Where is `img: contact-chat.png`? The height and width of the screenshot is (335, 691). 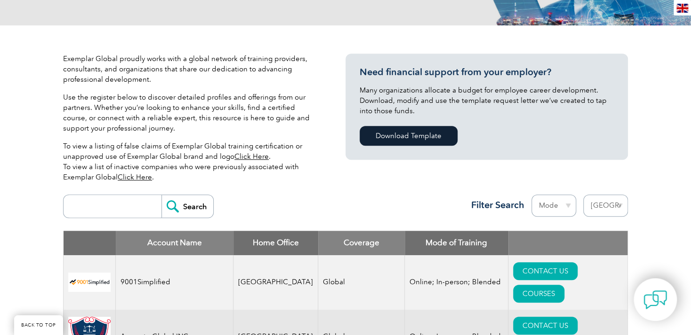 img: contact-chat.png is located at coordinates (655, 300).